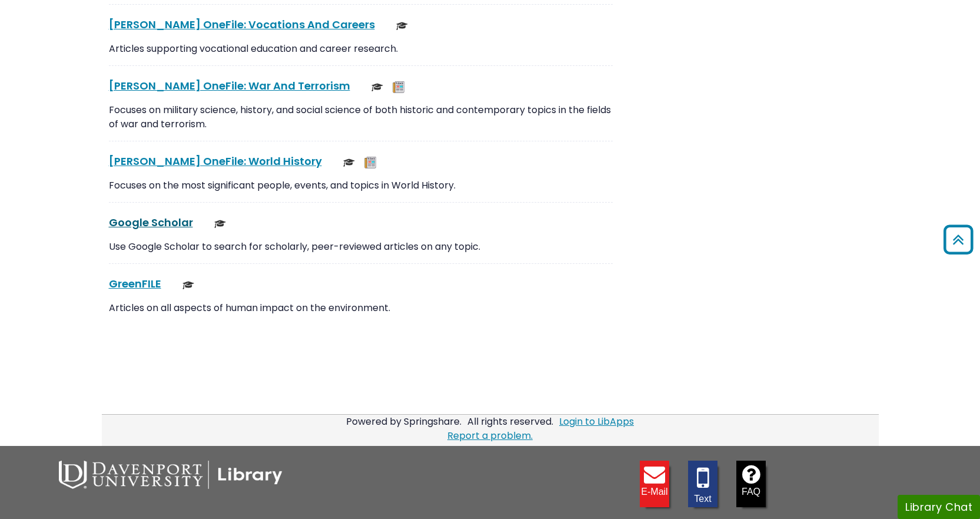  What do you see at coordinates (361, 247) in the screenshot?
I see `p: Use Google Scholar to search for scholarly, peer-reviewed articles on any topic.` at bounding box center [361, 247].